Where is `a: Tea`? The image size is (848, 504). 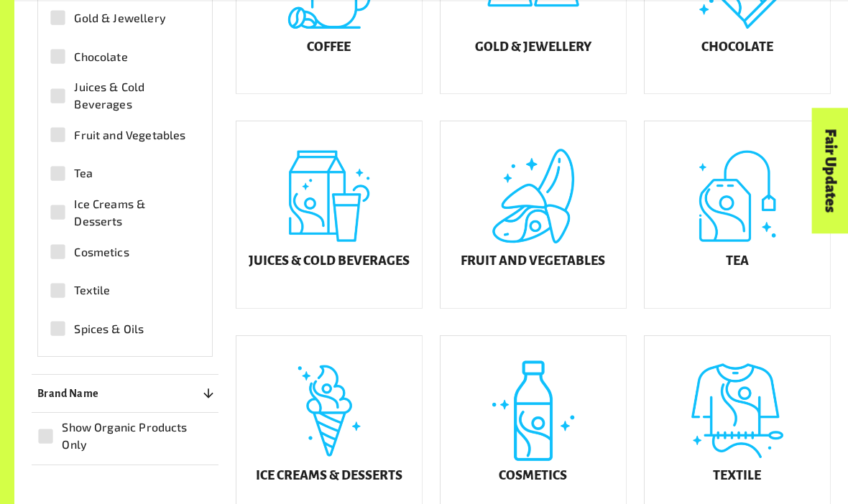
a: Tea is located at coordinates (737, 215).